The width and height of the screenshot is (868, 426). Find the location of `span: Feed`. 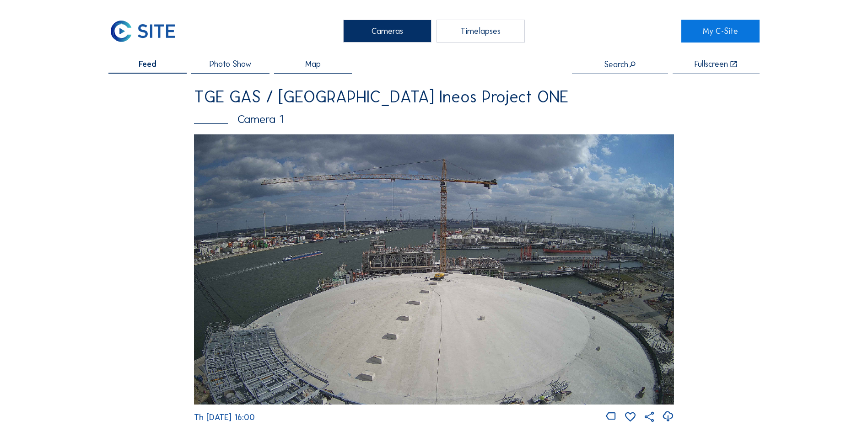

span: Feed is located at coordinates (147, 64).